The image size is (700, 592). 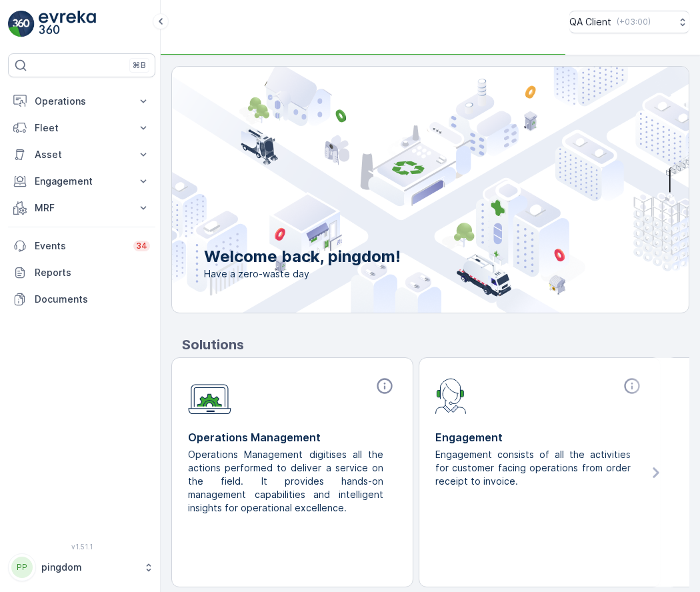 I want to click on a: Documents, so click(x=81, y=299).